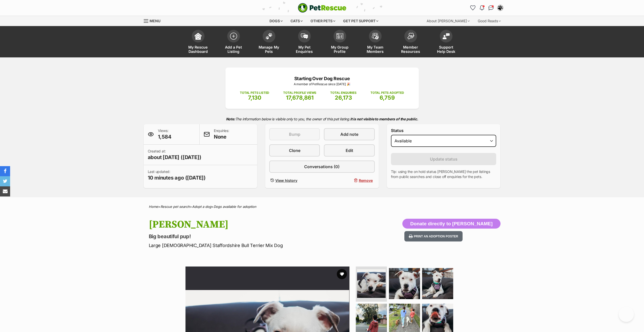  I want to click on p: TOTAL PROFILE VIEWS, so click(299, 93).